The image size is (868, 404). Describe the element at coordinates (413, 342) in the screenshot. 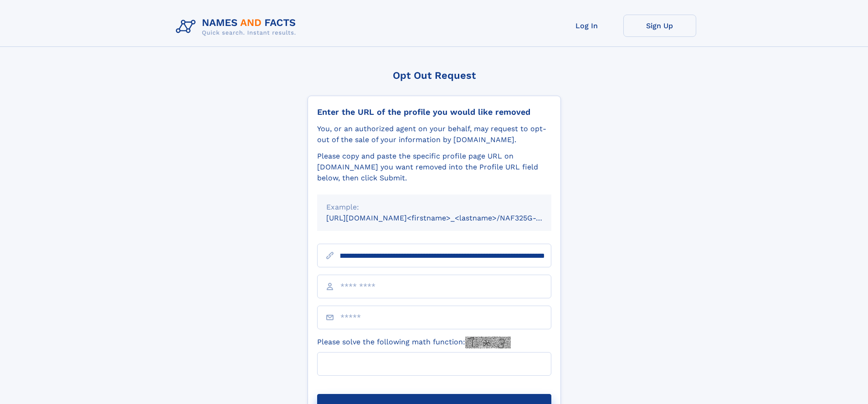

I see `label: Please solve the following math function:` at that location.